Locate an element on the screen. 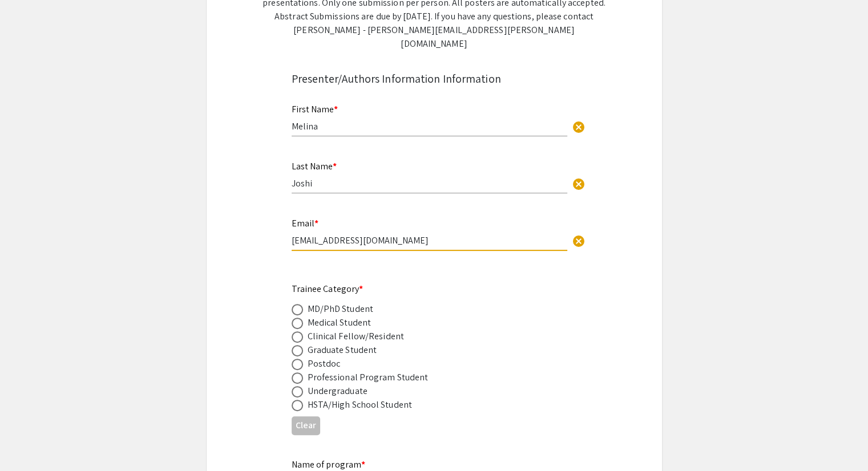  div: Presenter/Authors Information Information is located at coordinates (434, 78).